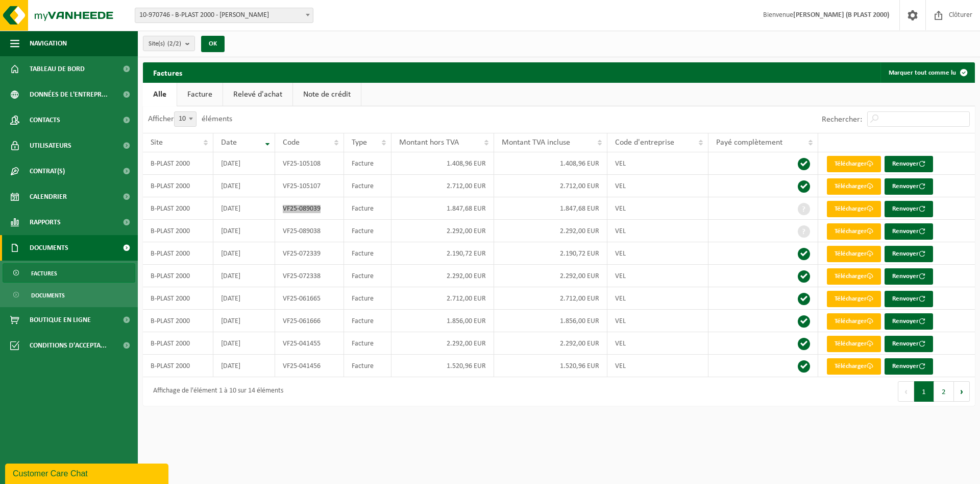 Image resolution: width=980 pixels, height=484 pixels. What do you see at coordinates (309, 186) in the screenshot?
I see `td: VF25-105107` at bounding box center [309, 186].